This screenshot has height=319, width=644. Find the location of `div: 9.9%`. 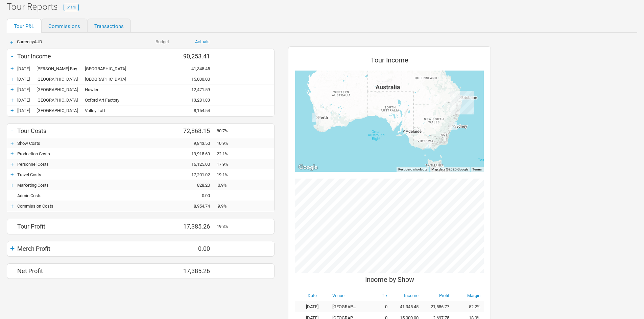

div: 9.9% is located at coordinates (225, 206).